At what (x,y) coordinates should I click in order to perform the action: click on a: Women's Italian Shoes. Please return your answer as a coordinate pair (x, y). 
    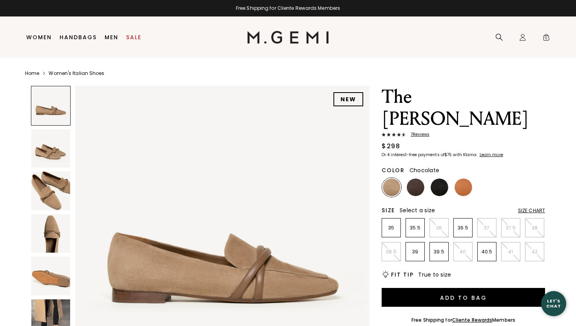
    Looking at the image, I should click on (76, 73).